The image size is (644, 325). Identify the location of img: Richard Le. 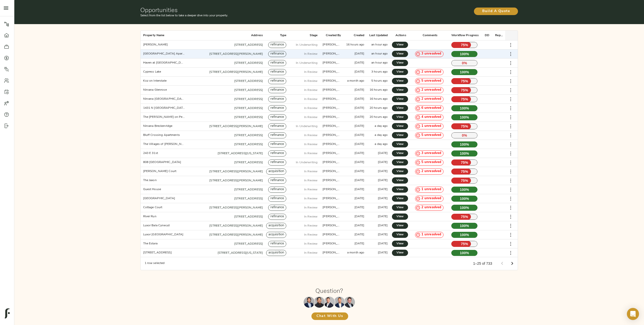
(339, 302).